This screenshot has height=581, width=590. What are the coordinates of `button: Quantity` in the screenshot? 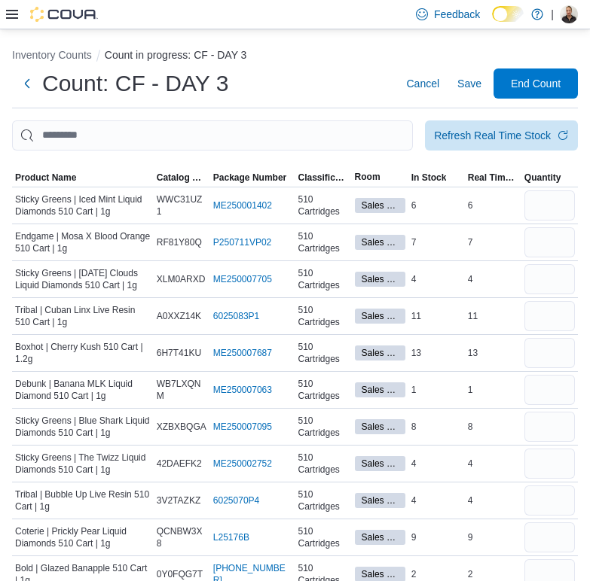 It's located at (549, 178).